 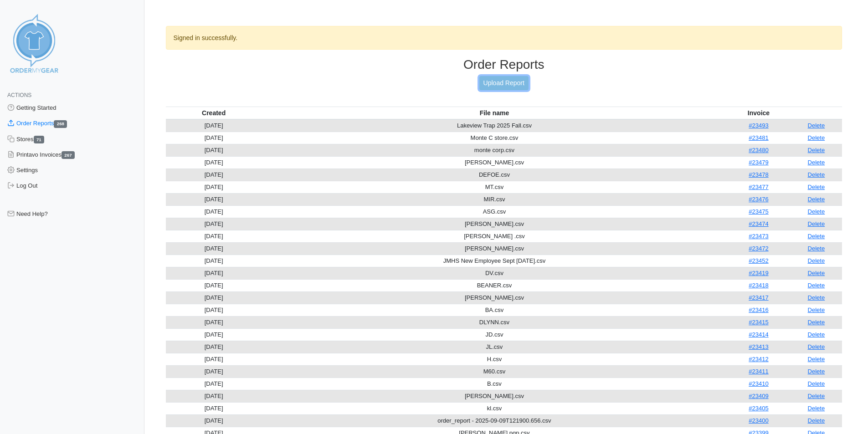 What do you see at coordinates (494, 187) in the screenshot?
I see `td: MT.csv` at bounding box center [494, 187].